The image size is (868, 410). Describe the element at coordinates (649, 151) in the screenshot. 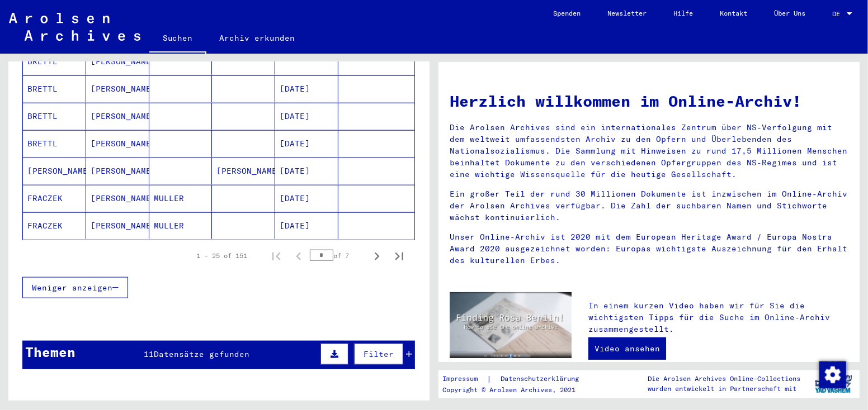

I see `p: Die Arolsen Archives sind ein internationales Zentrum über NS-Verfolgung mit dem weltweit umfasse...` at that location.